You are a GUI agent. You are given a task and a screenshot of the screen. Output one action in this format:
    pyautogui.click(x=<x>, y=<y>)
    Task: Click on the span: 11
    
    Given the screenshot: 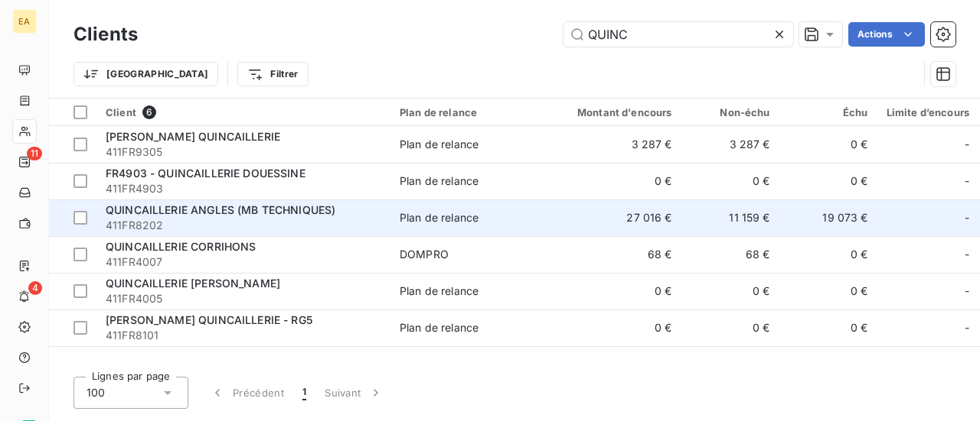 What is the action you would take?
    pyautogui.click(x=35, y=153)
    